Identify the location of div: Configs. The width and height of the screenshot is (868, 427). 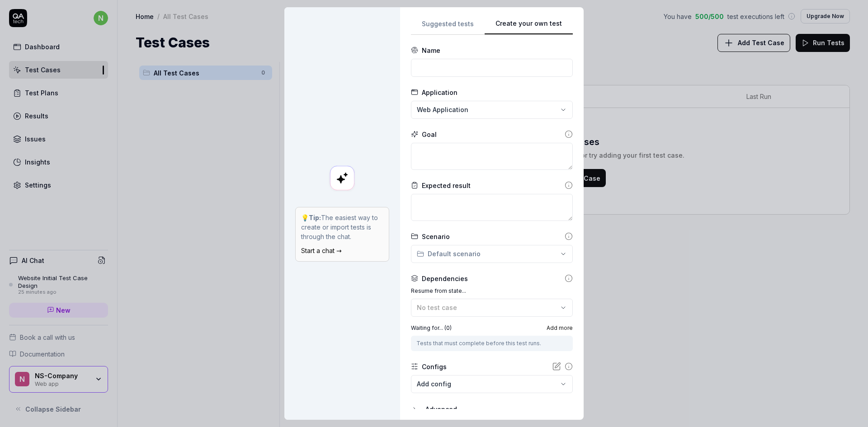
(434, 367).